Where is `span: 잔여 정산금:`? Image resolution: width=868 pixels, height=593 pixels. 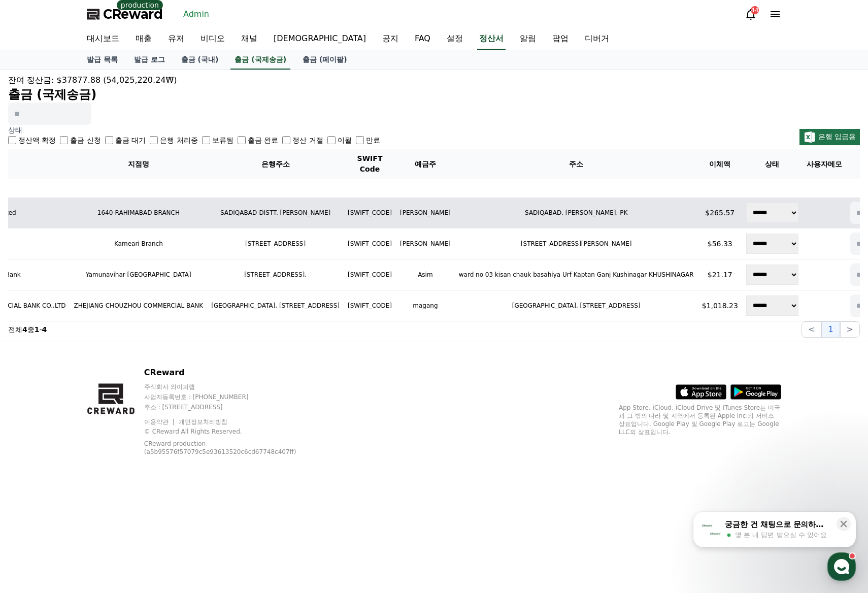
span: 잔여 정산금: is located at coordinates (31, 80).